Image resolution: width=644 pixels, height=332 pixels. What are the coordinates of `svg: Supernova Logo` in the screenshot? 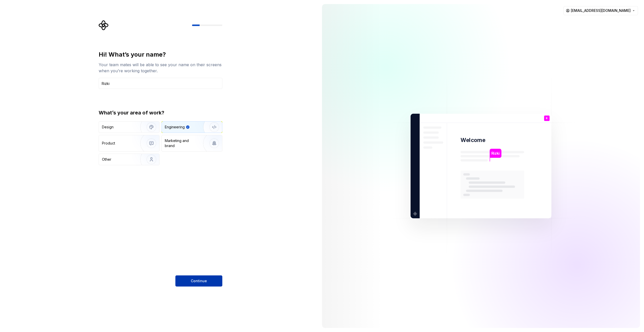 It's located at (104, 25).